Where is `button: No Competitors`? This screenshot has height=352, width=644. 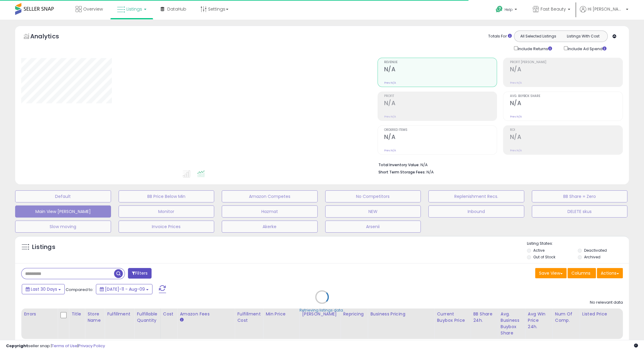
button: No Competitors is located at coordinates (373, 197).